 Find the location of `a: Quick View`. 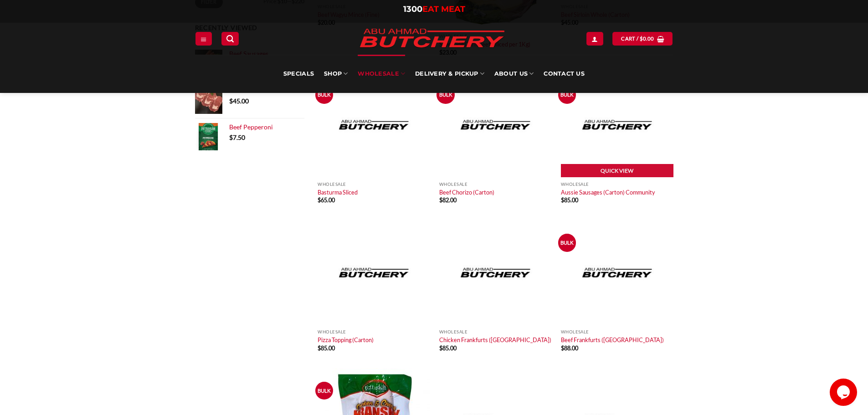

a: Quick View is located at coordinates (617, 171).